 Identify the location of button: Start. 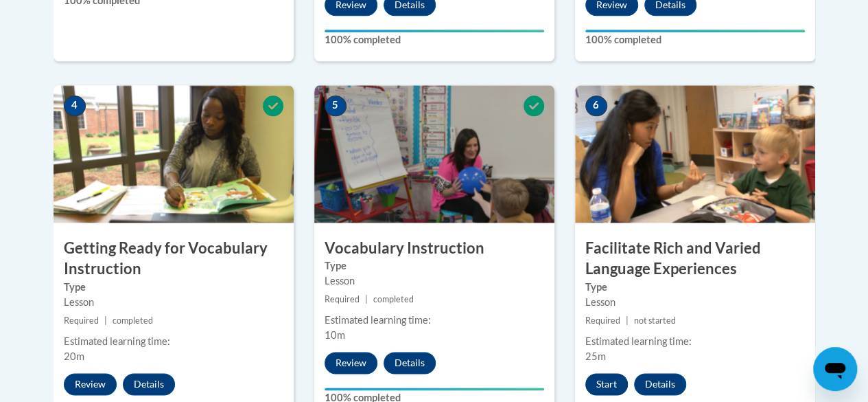
(607, 384).